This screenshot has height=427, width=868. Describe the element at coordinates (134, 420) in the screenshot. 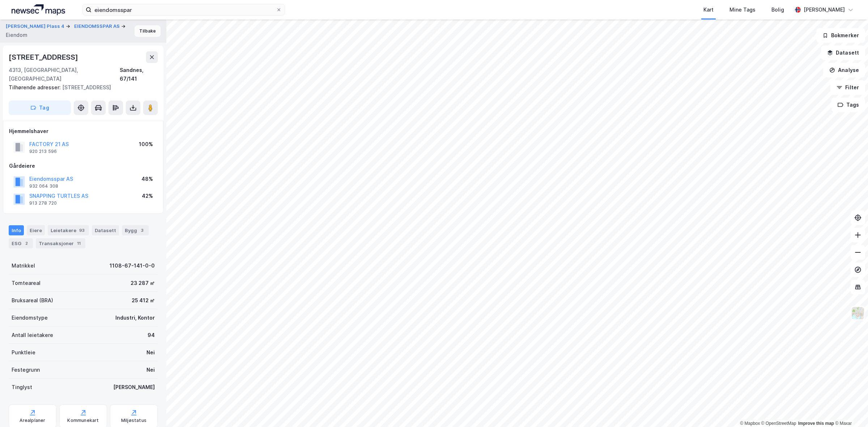

I see `div: Miljøstatus` at that location.